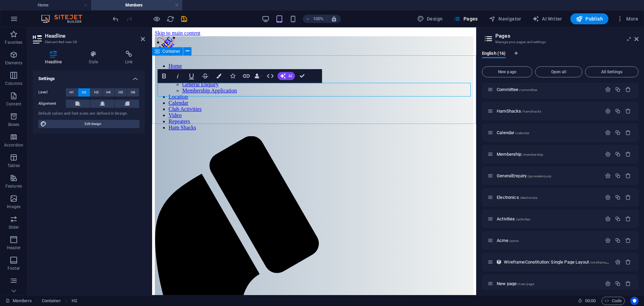  I want to click on button: save, so click(184, 19).